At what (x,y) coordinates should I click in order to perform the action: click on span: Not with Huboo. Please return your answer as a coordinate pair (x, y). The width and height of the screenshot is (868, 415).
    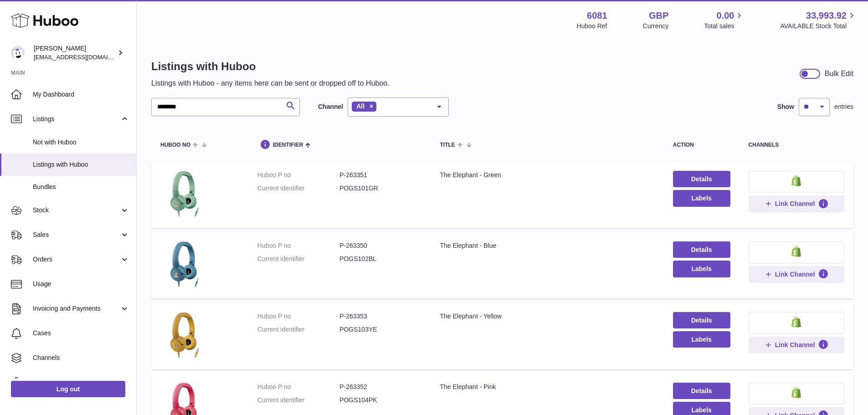
    Looking at the image, I should click on (81, 142).